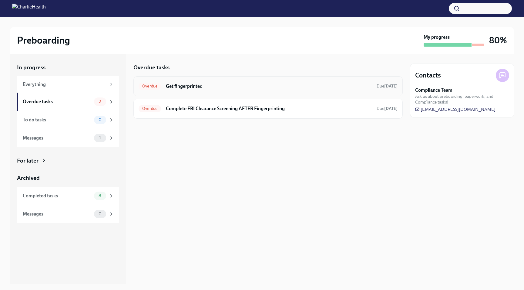  Describe the element at coordinates (100, 138) in the screenshot. I see `span: 1` at that location.